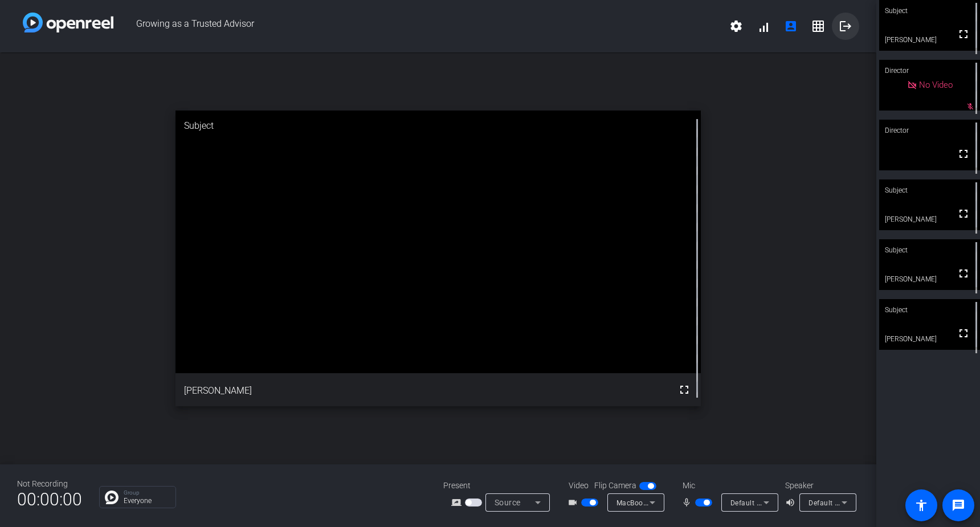  I want to click on mat-icon: settings, so click(736, 26).